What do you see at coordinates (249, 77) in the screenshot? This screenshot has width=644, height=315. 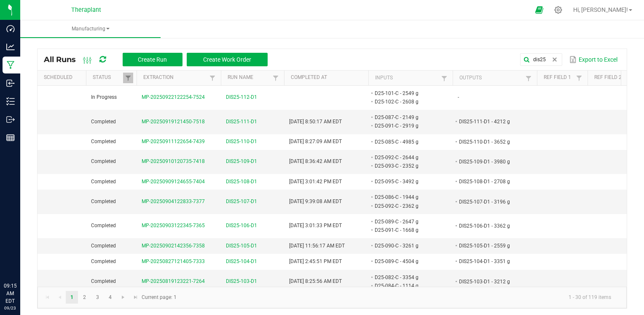 I see `a: Run NameSortable` at bounding box center [249, 77].